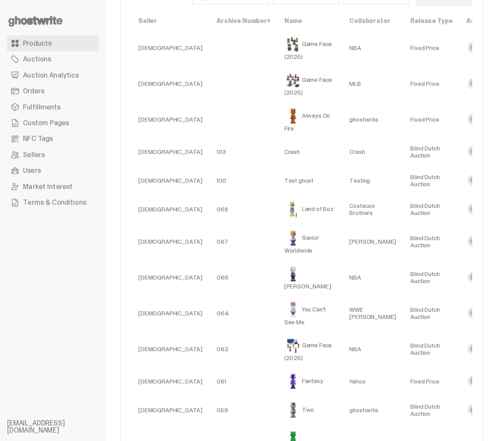 The image size is (504, 441). Describe the element at coordinates (293, 116) in the screenshot. I see `img: Always On Fire` at that location.